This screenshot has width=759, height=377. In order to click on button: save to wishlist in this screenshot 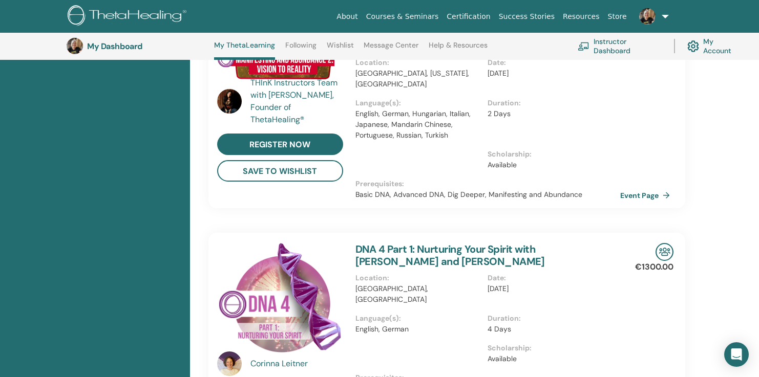, I will do `click(280, 171)`.